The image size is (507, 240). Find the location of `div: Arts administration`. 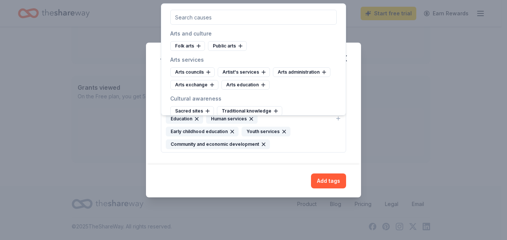

div: Arts administration is located at coordinates (302, 72).